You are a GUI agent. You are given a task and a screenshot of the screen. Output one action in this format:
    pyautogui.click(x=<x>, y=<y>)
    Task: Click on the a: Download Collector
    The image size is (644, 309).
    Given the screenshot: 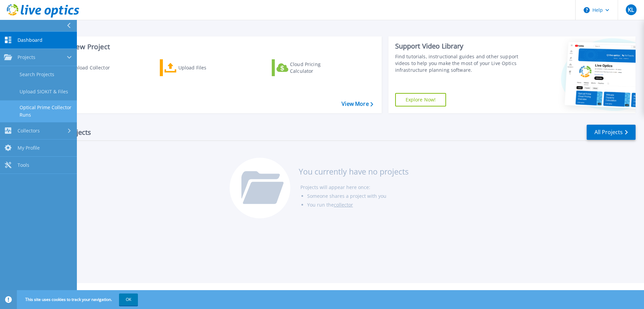 What is the action you would take?
    pyautogui.click(x=86, y=68)
    